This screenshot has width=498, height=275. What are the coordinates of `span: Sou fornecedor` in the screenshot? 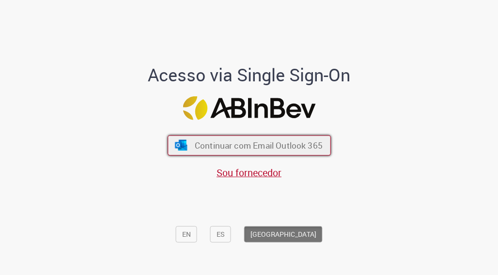 It's located at (249, 172).